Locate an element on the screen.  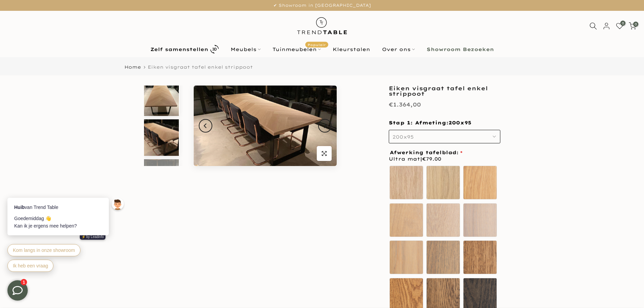
span: Stap 1: Afmeting: is located at coordinates (430, 123).